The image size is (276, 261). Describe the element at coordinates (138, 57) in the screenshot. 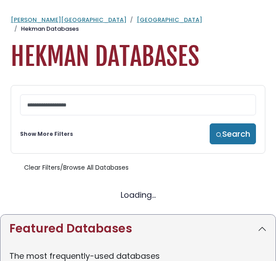

I see `h1: Hekman Databases` at that location.